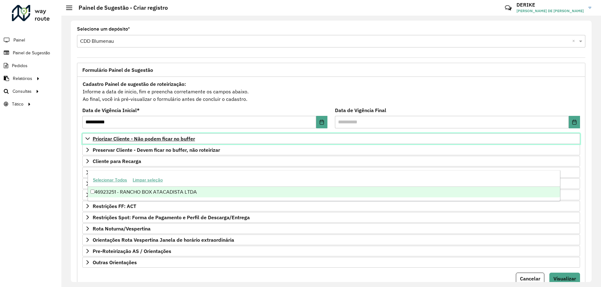  What do you see at coordinates (331, 240) in the screenshot?
I see `a: Orientações Rota Vespertina Janela de horário extraordinária` at bounding box center [331, 240].